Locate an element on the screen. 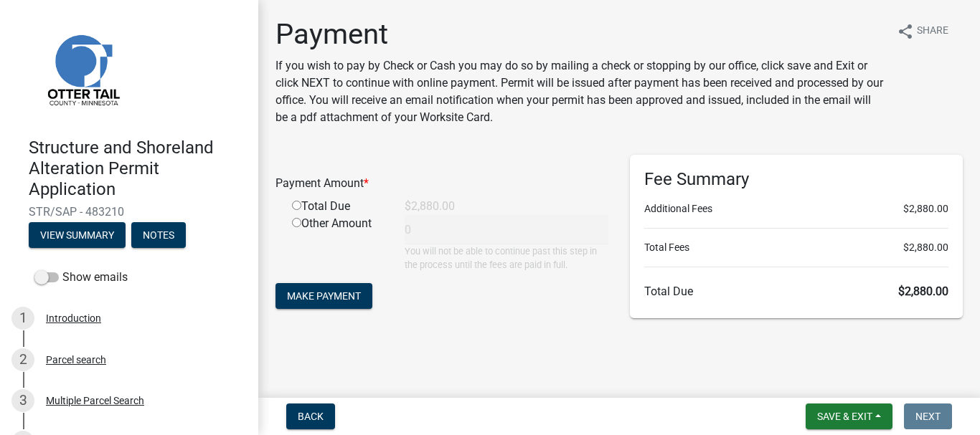  span: Make Payment is located at coordinates (324, 296).